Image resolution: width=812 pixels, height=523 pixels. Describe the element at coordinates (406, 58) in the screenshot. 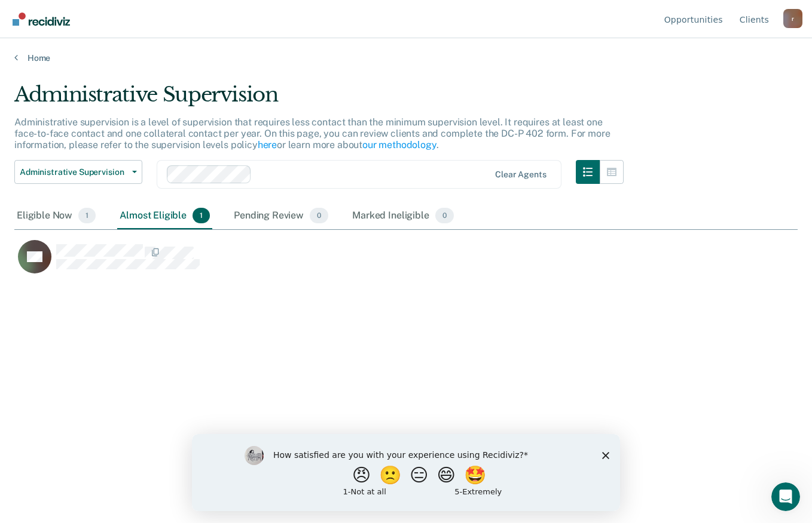

I see `a: Home` at that location.